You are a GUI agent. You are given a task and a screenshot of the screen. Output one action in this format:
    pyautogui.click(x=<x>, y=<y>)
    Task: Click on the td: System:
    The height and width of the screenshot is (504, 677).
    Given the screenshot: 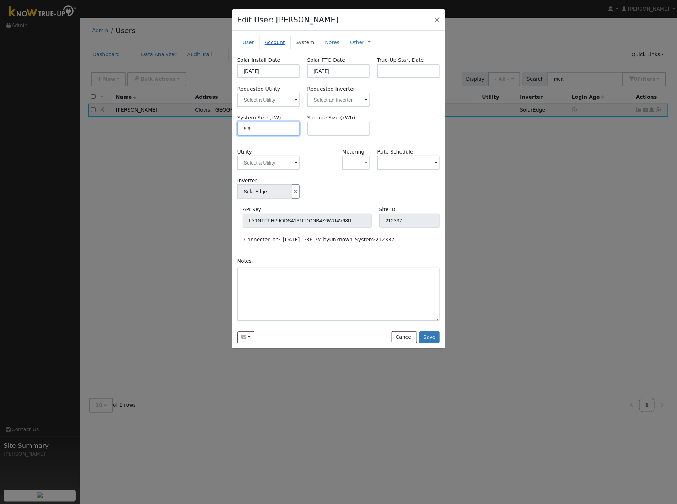 What is the action you would take?
    pyautogui.click(x=375, y=240)
    